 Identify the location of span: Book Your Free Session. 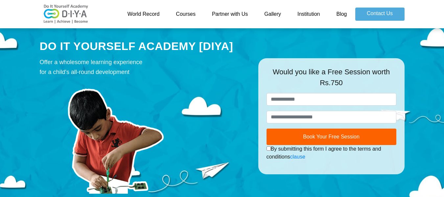
(331, 136).